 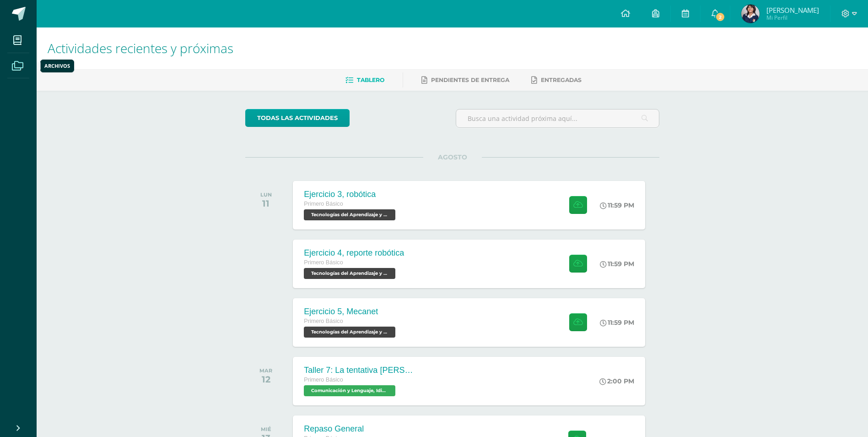 What do you see at coordinates (557, 118) in the screenshot?
I see `input: Busca una actividad próxima aquí...` at bounding box center [557, 118].